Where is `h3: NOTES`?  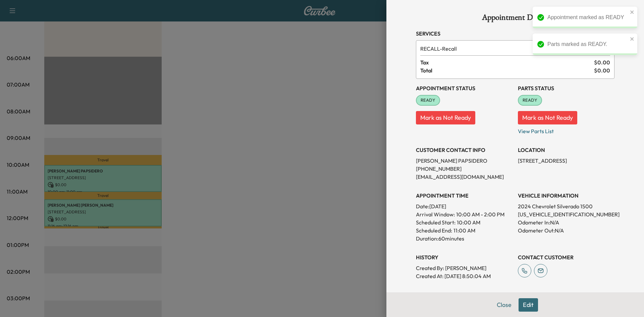 h3: NOTES is located at coordinates (515, 295).